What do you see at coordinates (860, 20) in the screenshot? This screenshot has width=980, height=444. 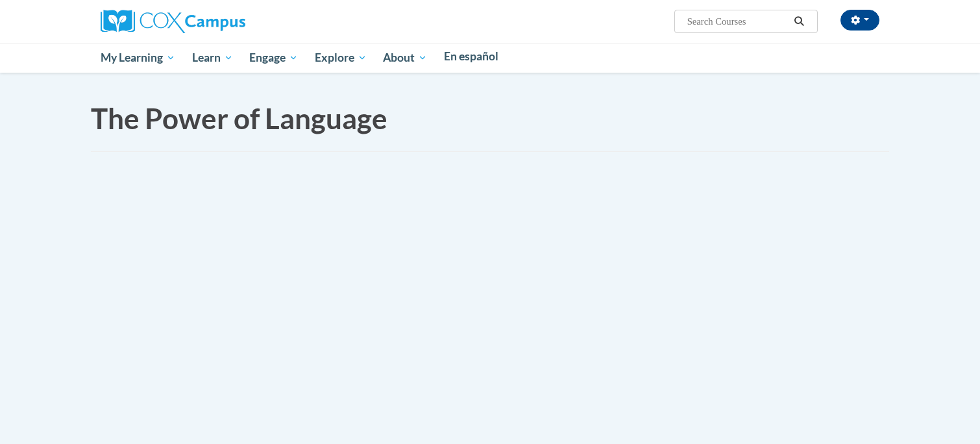 I see `button: Account Settings` at bounding box center [860, 20].